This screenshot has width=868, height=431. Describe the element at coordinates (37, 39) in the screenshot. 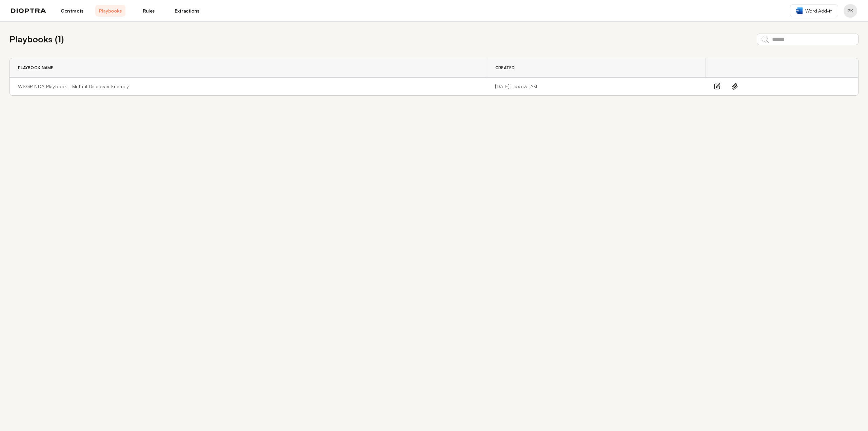

I see `h2: Playbooks ( 1 )` at that location.